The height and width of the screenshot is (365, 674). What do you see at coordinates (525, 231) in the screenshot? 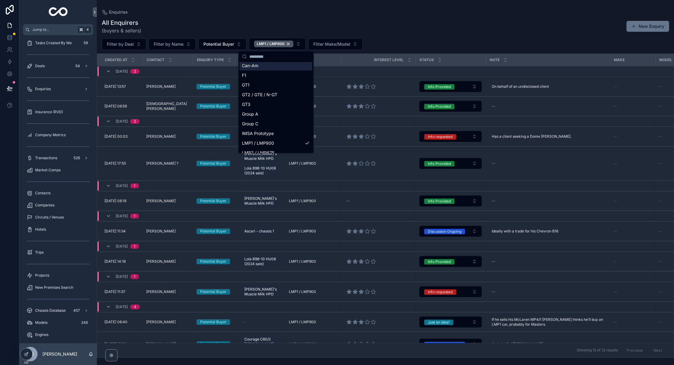
I see `span: Ideally with a trade for his Chevron B16` at bounding box center [525, 231].